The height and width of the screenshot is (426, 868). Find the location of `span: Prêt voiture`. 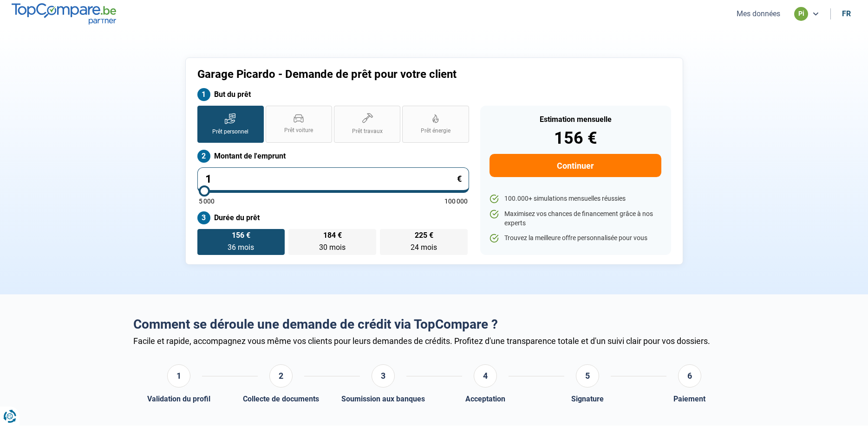

span: Prêt voiture is located at coordinates (299, 130).